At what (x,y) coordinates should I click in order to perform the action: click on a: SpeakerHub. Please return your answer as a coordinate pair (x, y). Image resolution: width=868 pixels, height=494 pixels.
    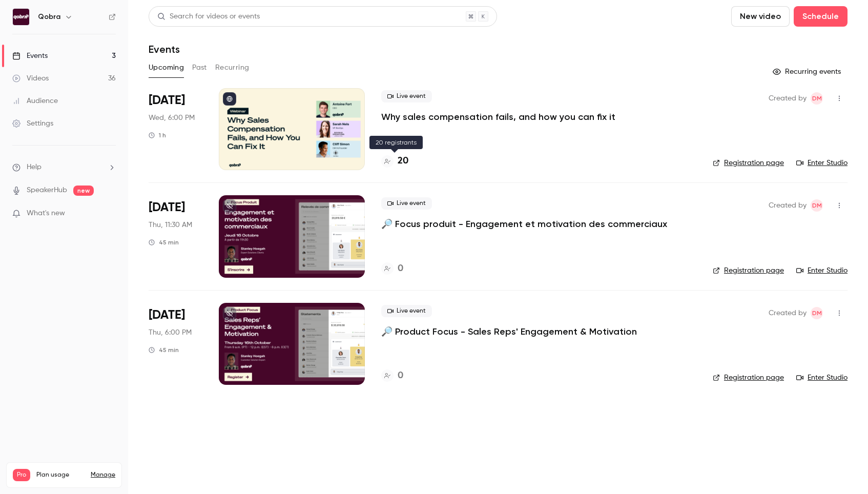
    Looking at the image, I should click on (47, 190).